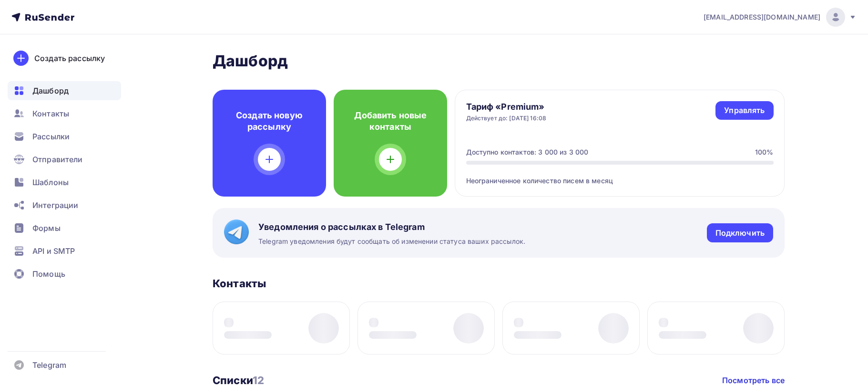 Image resolution: width=868 pixels, height=386 pixels. I want to click on span: Дашборд, so click(50, 91).